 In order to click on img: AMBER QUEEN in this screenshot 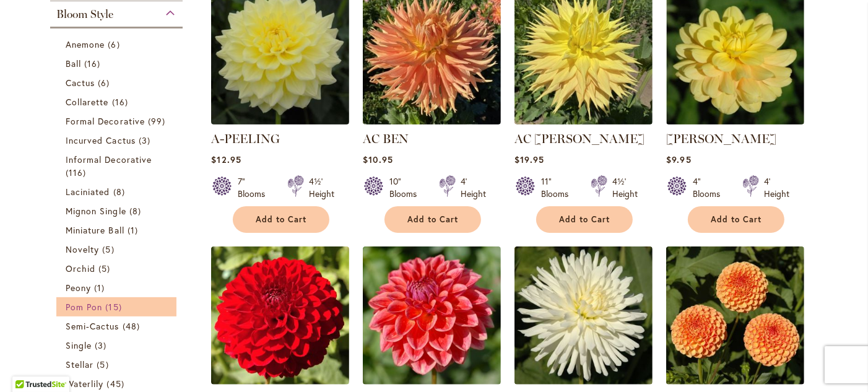, I will do `click(735, 316)`.